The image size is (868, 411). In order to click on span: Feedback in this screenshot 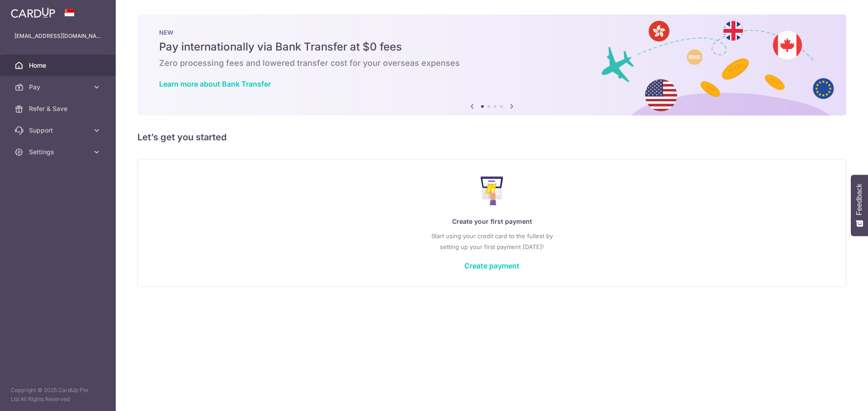, I will do `click(859, 199)`.